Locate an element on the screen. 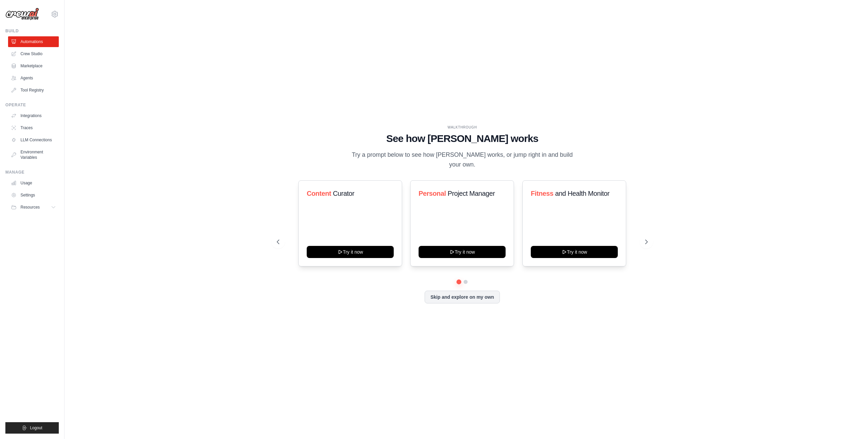 The height and width of the screenshot is (439, 860). div: WALKTHROUGH is located at coordinates (462, 127).